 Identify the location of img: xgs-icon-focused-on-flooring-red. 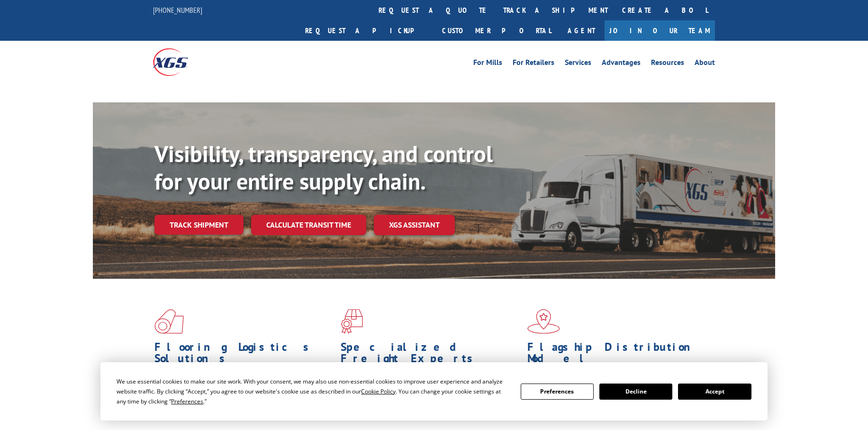
(351, 321).